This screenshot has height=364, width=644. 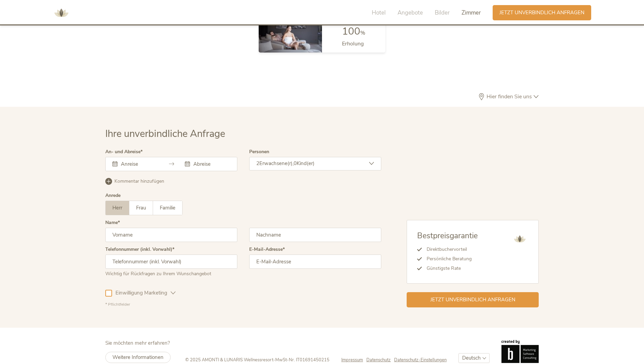 What do you see at coordinates (295, 164) in the screenshot?
I see `span: 0` at bounding box center [295, 164].